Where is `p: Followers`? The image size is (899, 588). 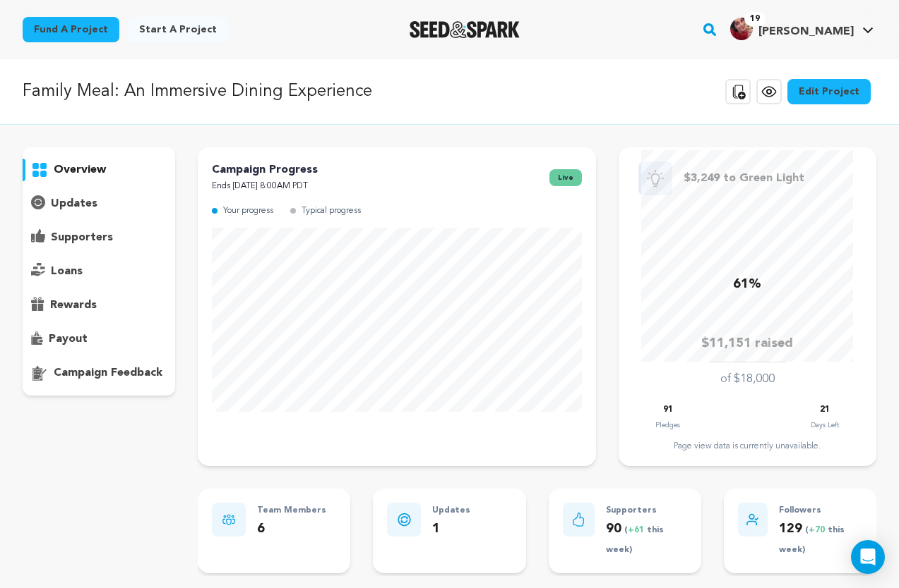
p: Followers is located at coordinates (820, 510).